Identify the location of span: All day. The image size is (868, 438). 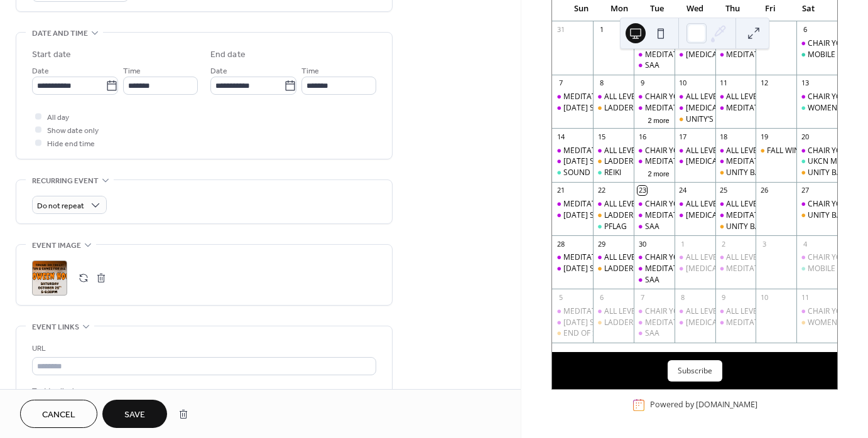
(58, 117).